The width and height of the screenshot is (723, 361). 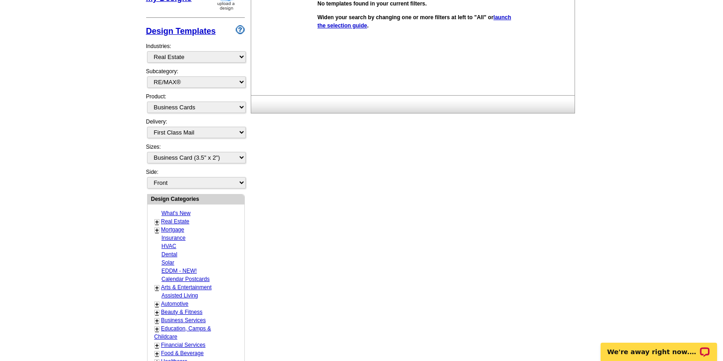 I want to click on a: Mortgage, so click(x=173, y=229).